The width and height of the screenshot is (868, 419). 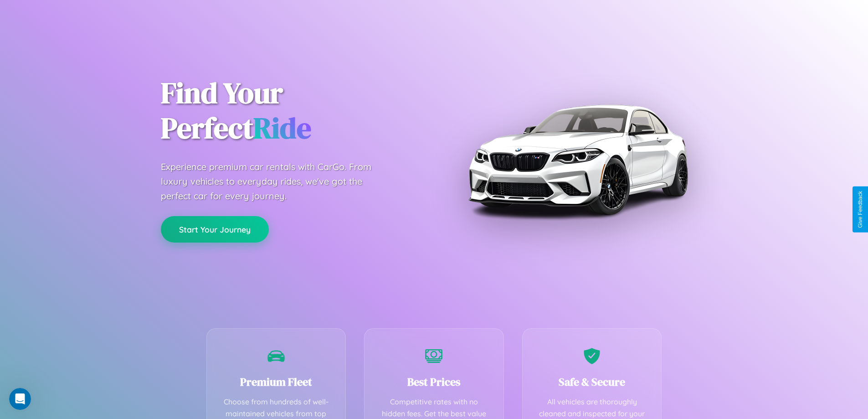 I want to click on h3: Safe & Secure, so click(x=592, y=381).